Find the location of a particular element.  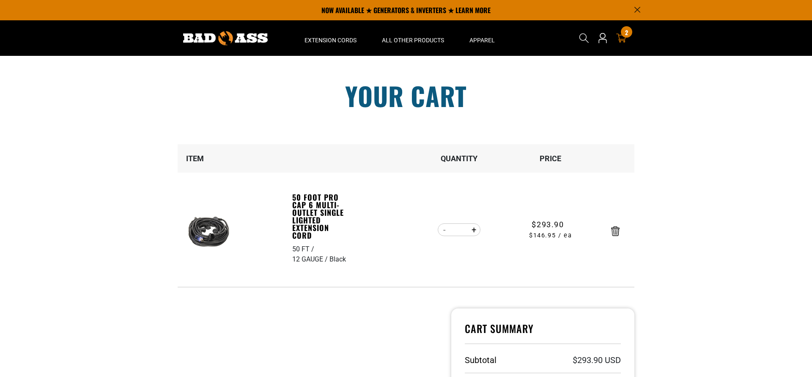

span: All Other Products is located at coordinates (413, 40).